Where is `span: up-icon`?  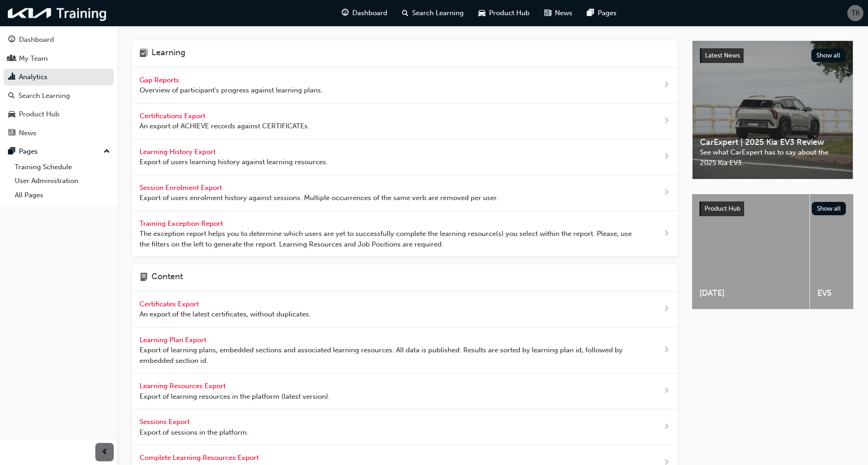
span: up-icon is located at coordinates (107, 151).